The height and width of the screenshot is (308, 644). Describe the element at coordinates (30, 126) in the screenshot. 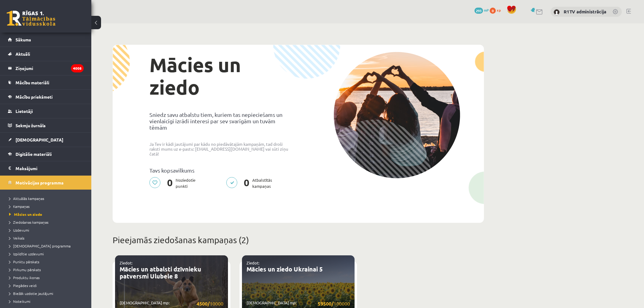

I see `span: Sekmju žurnāls` at that location.